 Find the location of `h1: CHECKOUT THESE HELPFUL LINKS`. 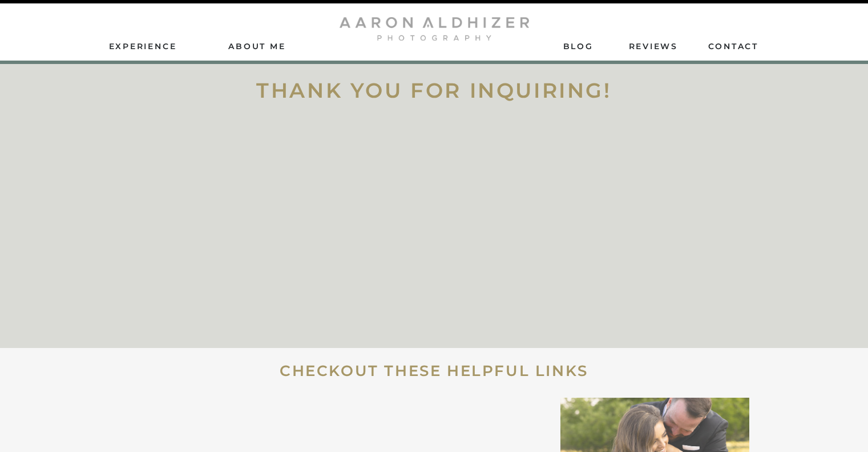

h1: CHECKOUT THESE HELPFUL LINKS is located at coordinates (434, 371).